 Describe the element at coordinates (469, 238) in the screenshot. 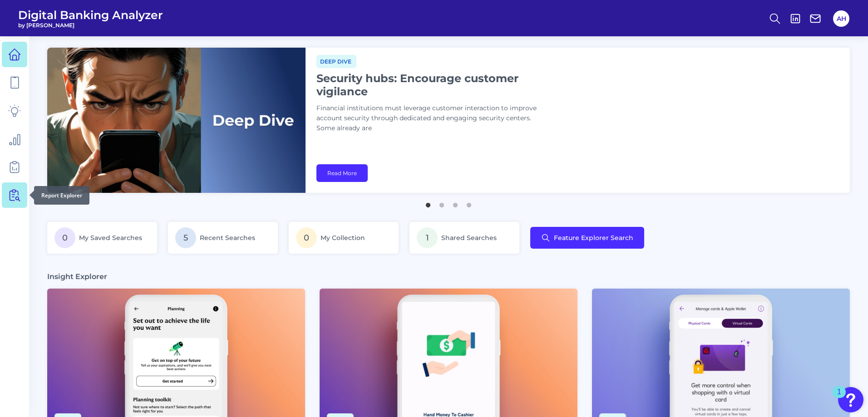

I see `span: Shared Searches` at that location.